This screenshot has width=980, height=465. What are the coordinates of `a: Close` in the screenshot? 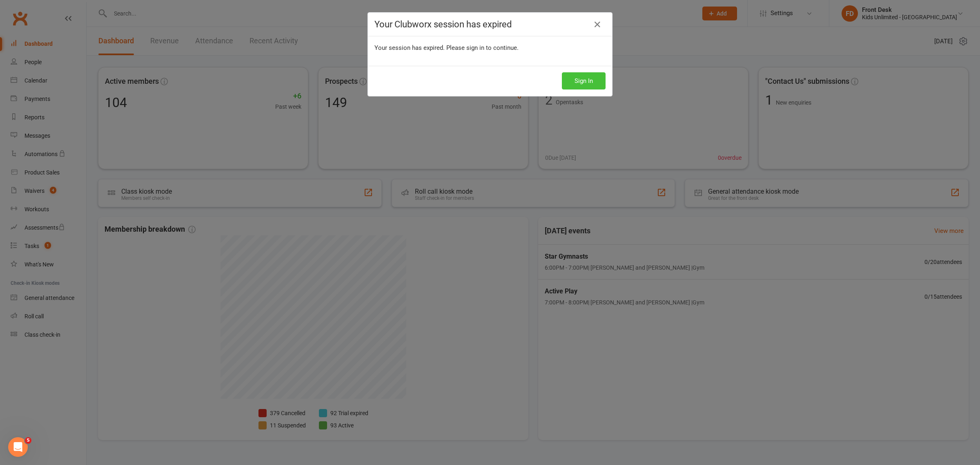 It's located at (597, 24).